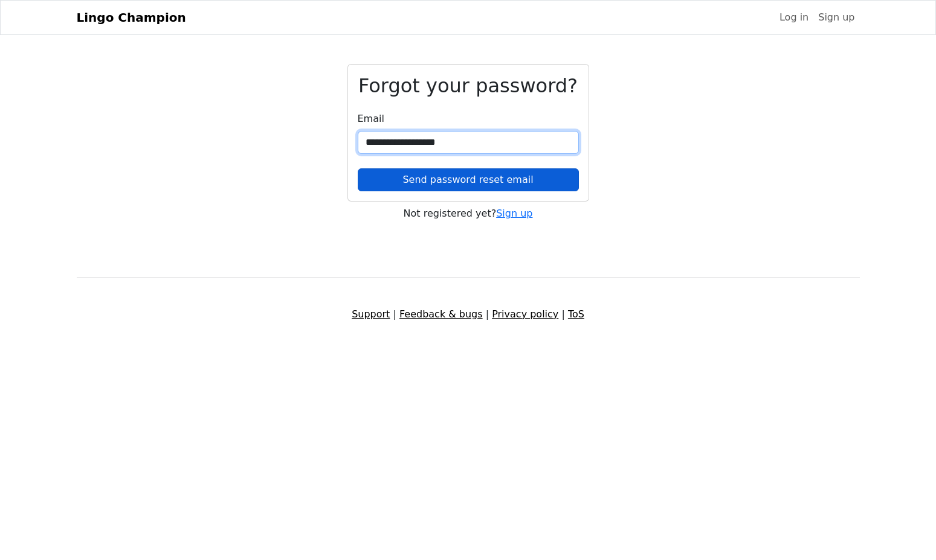 Image resolution: width=936 pixels, height=560 pixels. Describe the element at coordinates (442, 314) in the screenshot. I see `a: Feedback & bugs` at that location.